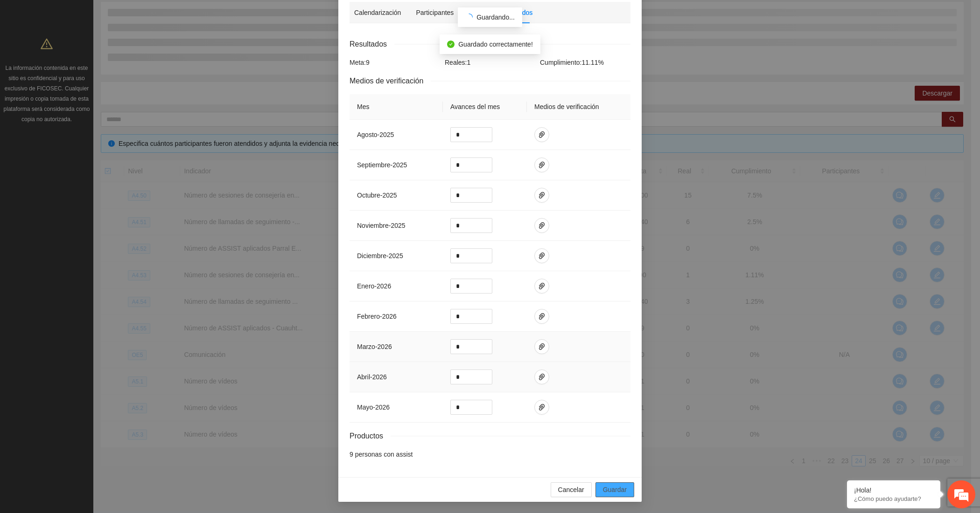  What do you see at coordinates (614, 490) in the screenshot?
I see `span: Guardar` at bounding box center [614, 490].